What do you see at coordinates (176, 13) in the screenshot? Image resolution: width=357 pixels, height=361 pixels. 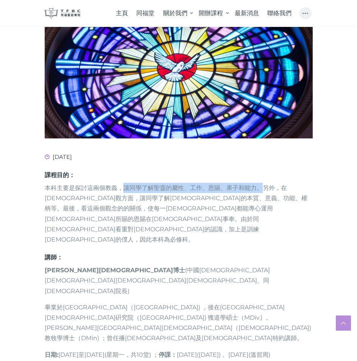 I see `span: 關於我們` at bounding box center [176, 13].